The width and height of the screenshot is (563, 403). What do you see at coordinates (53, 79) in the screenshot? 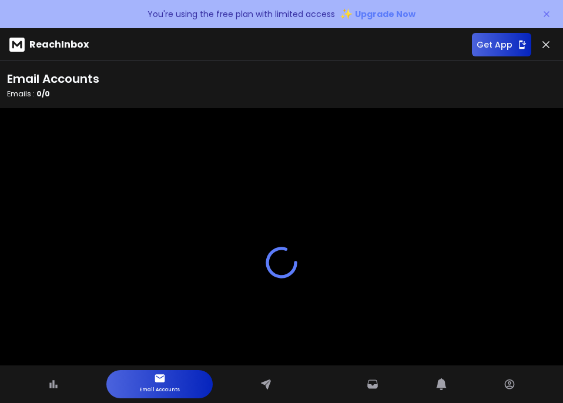
I see `h1: Email Accounts` at bounding box center [53, 79].